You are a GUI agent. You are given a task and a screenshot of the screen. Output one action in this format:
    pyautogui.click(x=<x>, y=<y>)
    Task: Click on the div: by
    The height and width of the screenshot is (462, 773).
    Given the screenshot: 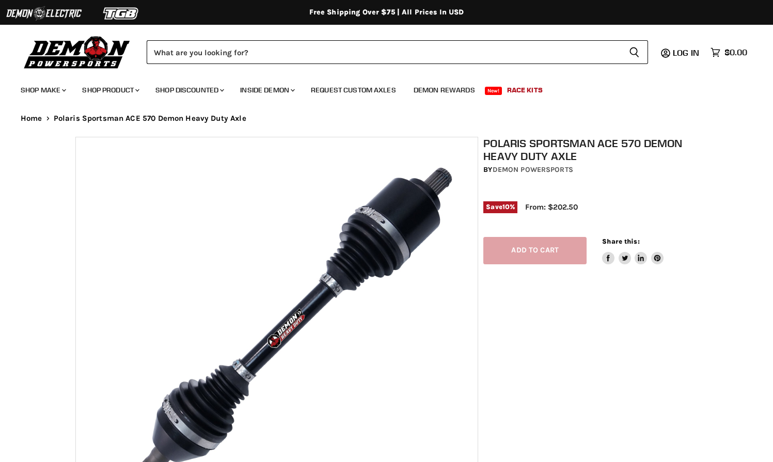 What is the action you would take?
    pyautogui.click(x=593, y=170)
    